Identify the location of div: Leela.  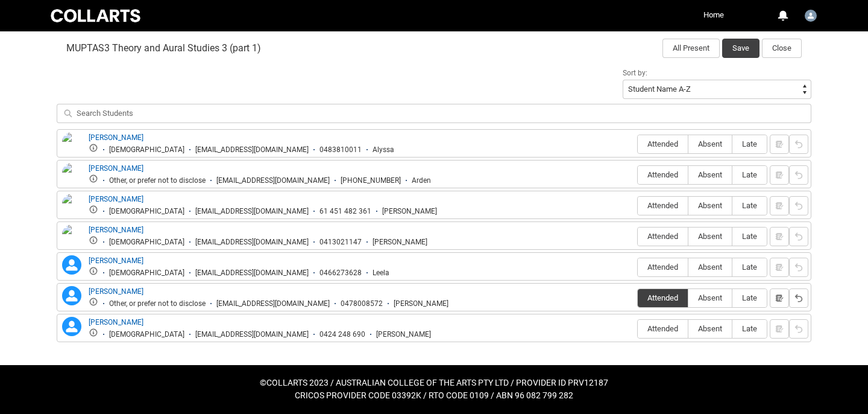
(381, 273).